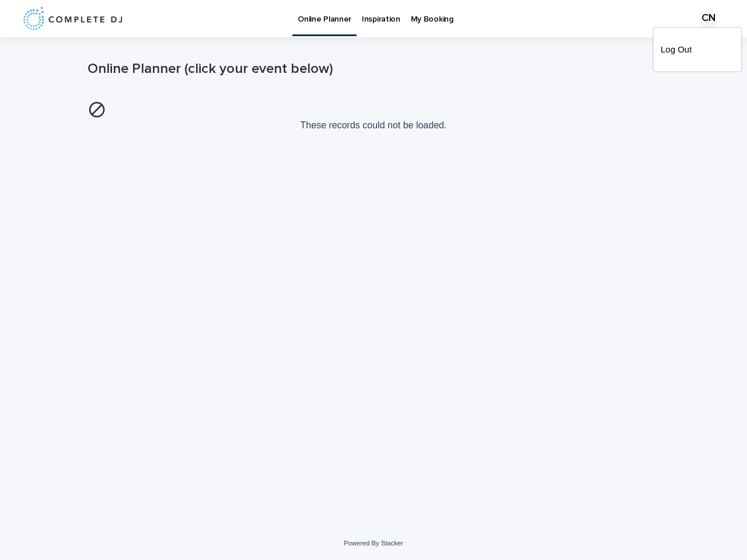 The height and width of the screenshot is (560, 747). I want to click on a: Log Out, so click(697, 49).